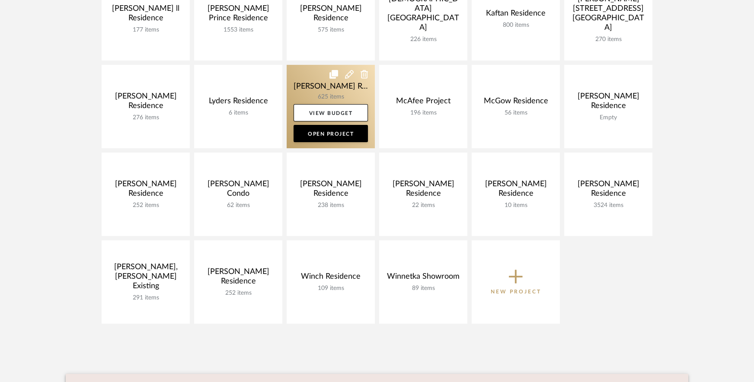 The width and height of the screenshot is (754, 382). I want to click on div: McAfee Project, so click(423, 103).